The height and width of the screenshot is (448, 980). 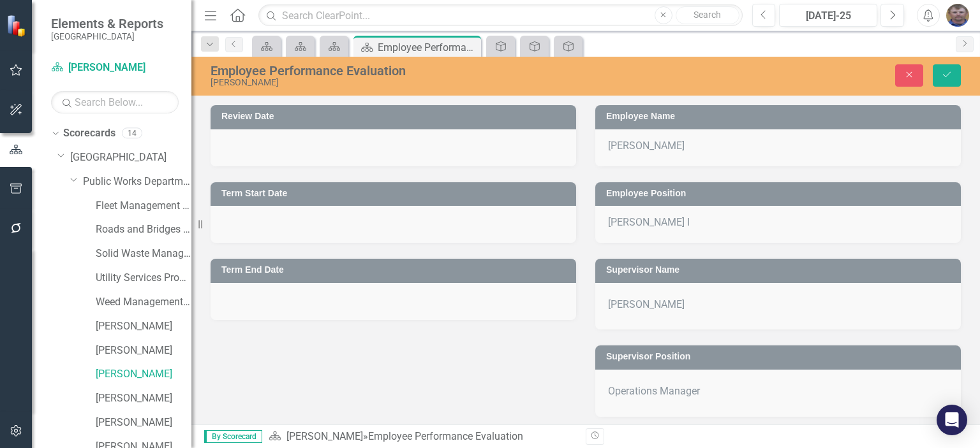 What do you see at coordinates (144, 302) in the screenshot?
I see `a: Weed Management Program` at bounding box center [144, 302].